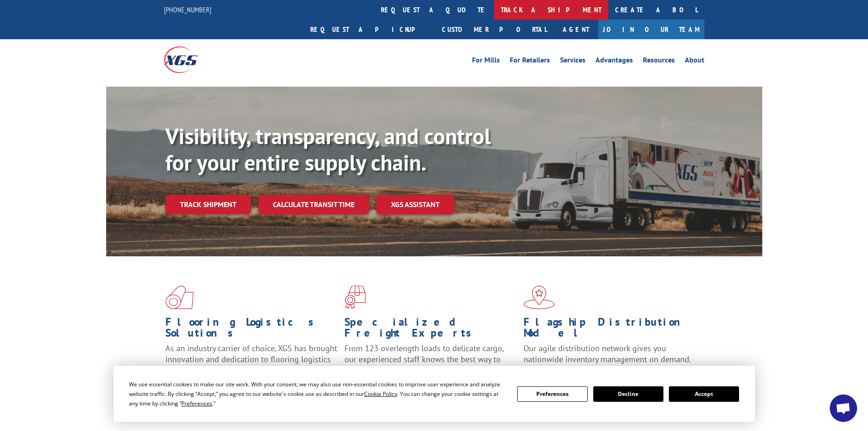  I want to click on img: xgs-icon-focused-on-flooring-red, so click(355, 297).